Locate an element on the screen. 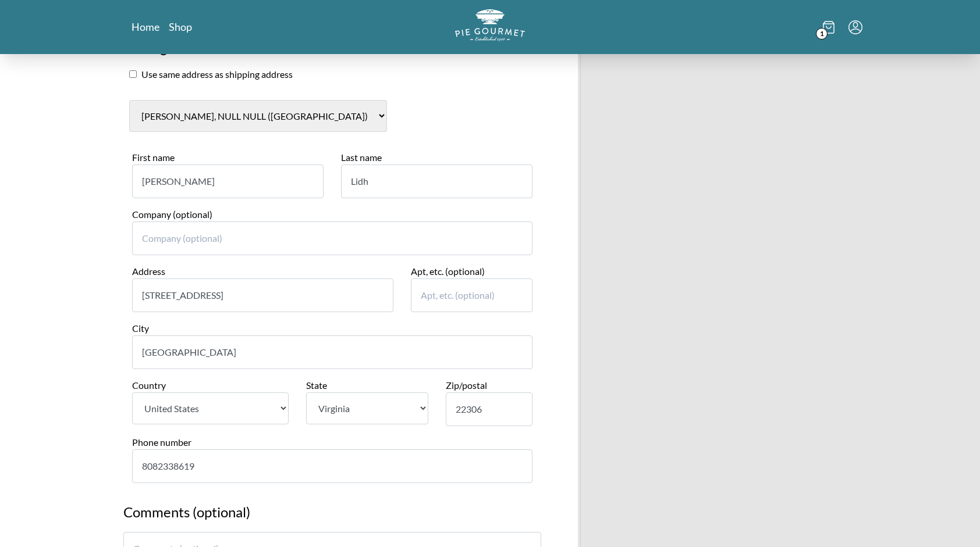 This screenshot has width=980, height=547. img: logo is located at coordinates (490, 25).